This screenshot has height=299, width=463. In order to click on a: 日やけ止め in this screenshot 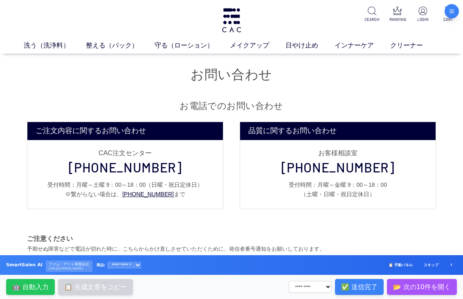, I will do `click(310, 45)`.